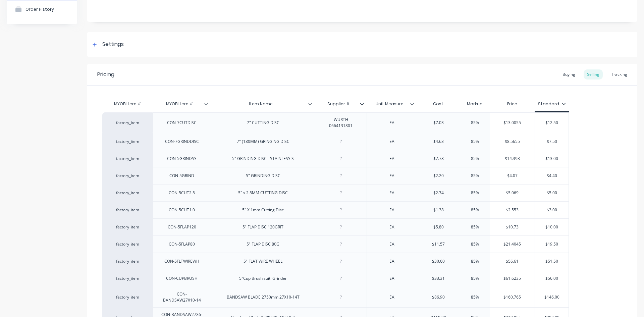  What do you see at coordinates (513, 297) in the screenshot?
I see `div: $160.765` at bounding box center [513, 297].